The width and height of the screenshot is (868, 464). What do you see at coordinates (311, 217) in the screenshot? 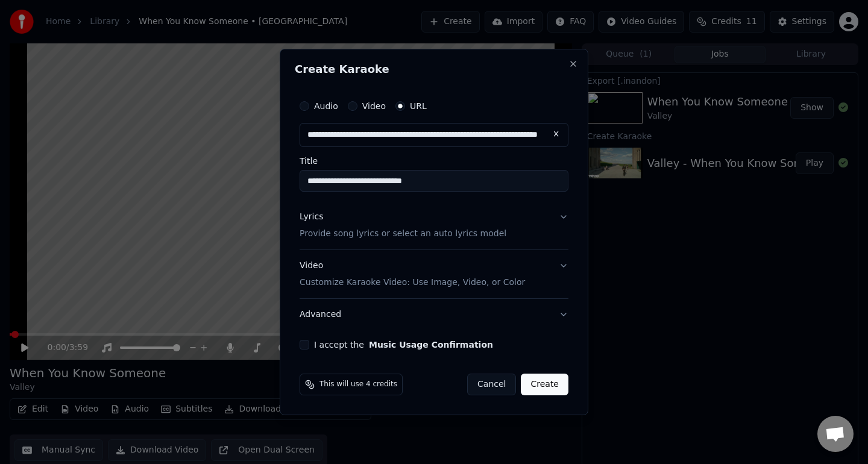
I see `div: Lyrics` at bounding box center [311, 217].